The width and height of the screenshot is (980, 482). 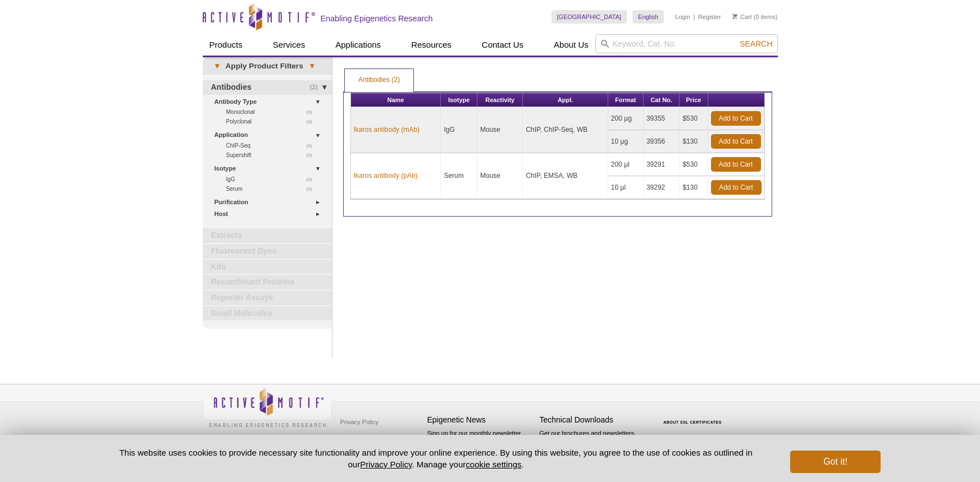 I want to click on th: Reactivity, so click(x=500, y=100).